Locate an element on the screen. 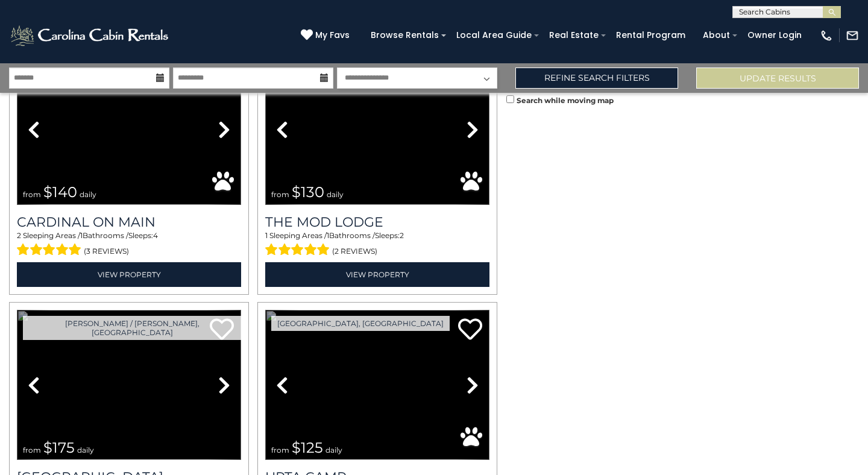 This screenshot has height=475, width=868. img: phone-regular-white.png is located at coordinates (827, 35).